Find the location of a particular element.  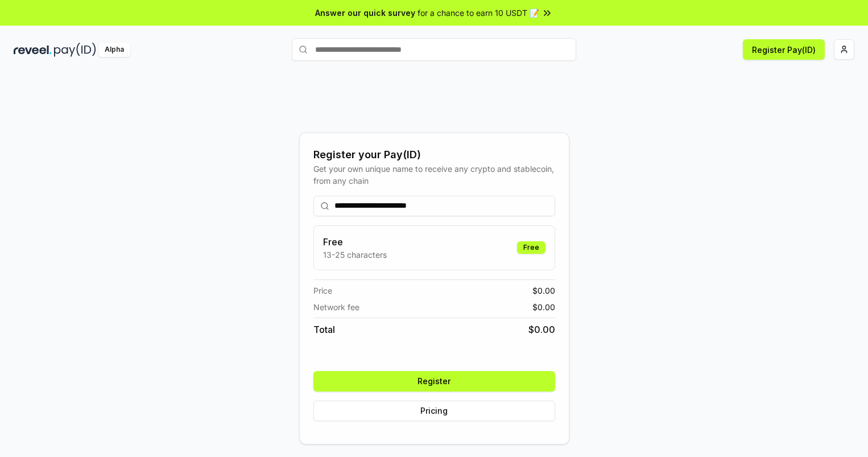

img: pay_id is located at coordinates (75, 49).